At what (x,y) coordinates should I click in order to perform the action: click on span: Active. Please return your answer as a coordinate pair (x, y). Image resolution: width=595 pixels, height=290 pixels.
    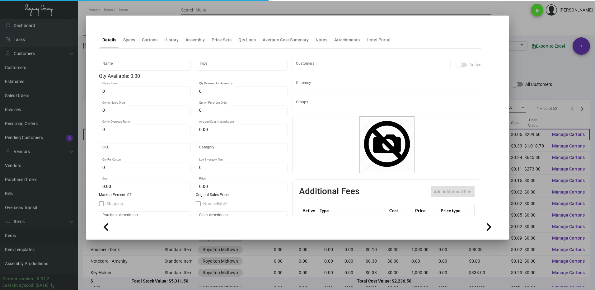
    Looking at the image, I should click on (476, 65).